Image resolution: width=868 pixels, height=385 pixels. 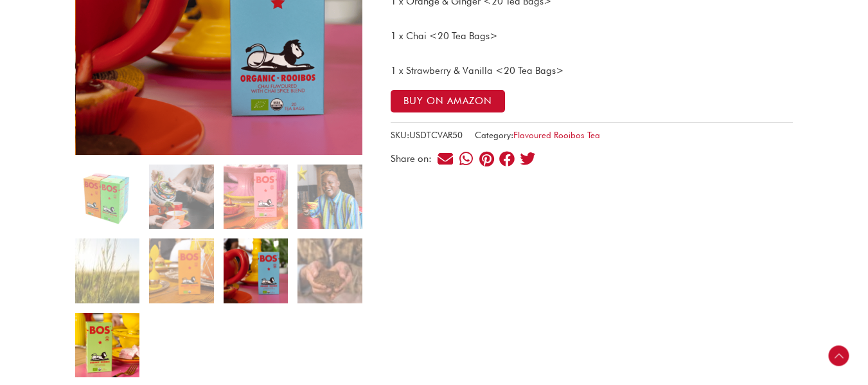 I want to click on span: Category:, so click(x=537, y=135).